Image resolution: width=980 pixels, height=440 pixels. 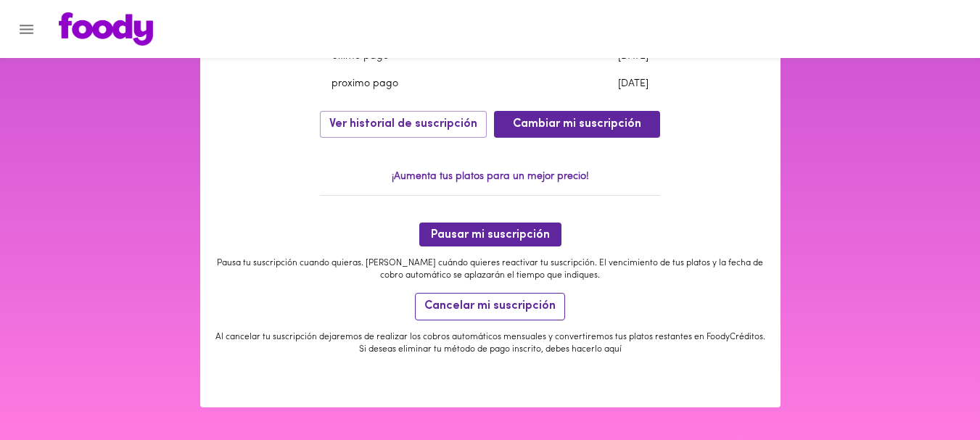 I want to click on span: Pausar mi suscripción, so click(x=490, y=235).